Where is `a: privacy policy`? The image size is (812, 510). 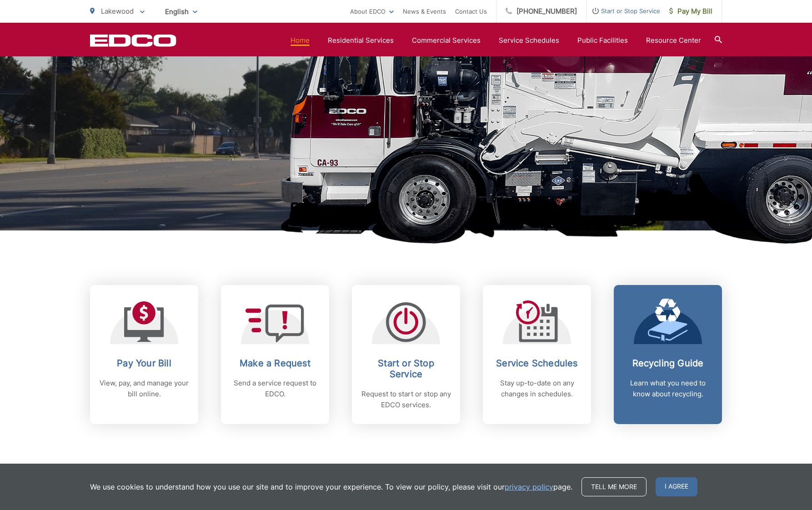 a: privacy policy is located at coordinates (529, 486).